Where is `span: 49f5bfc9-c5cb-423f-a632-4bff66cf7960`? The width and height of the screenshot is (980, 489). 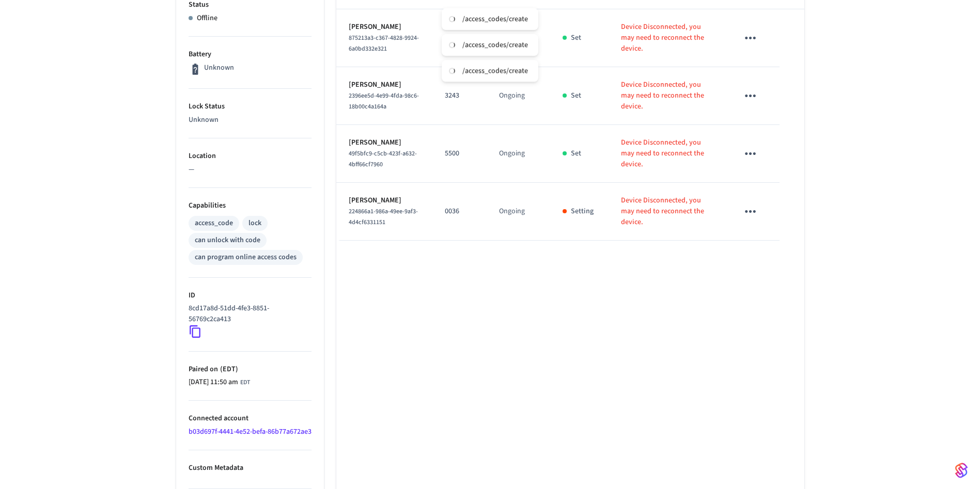
span: 49f5bfc9-c5cb-423f-a632-4bff66cf7960 is located at coordinates (383, 159).